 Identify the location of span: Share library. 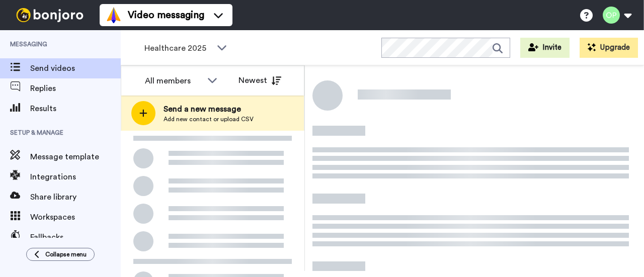
(76, 197).